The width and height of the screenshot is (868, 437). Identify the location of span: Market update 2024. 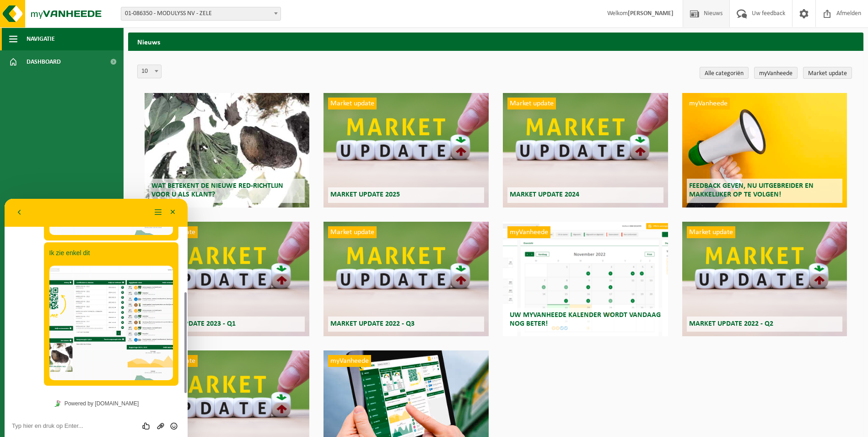
(544, 194).